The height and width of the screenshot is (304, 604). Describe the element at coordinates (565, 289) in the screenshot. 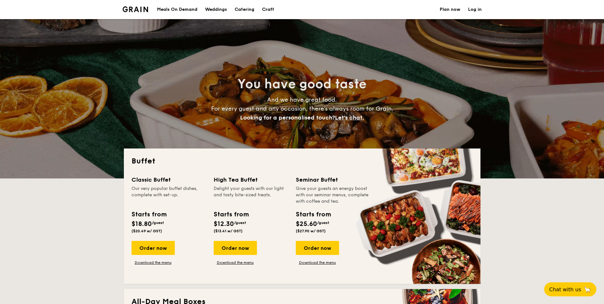

I see `span: Chat with us` at that location.